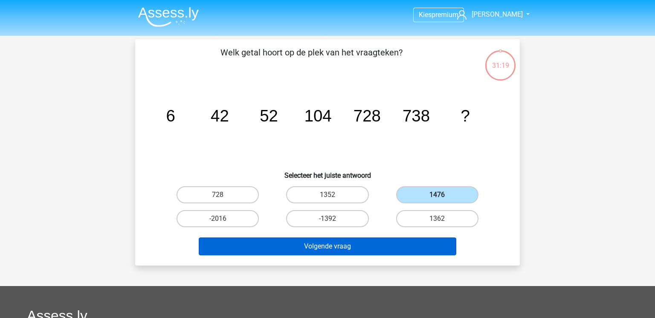 This screenshot has width=655, height=318. Describe the element at coordinates (327, 219) in the screenshot. I see `label: -1392` at that location.